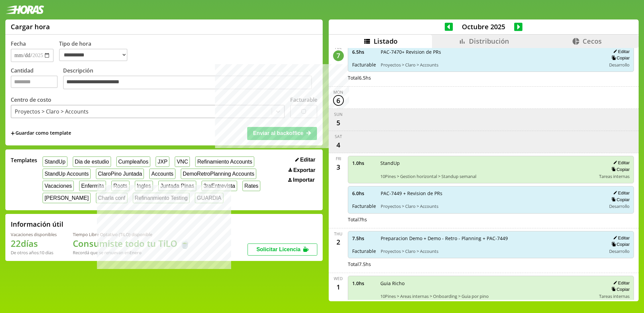 The height and width of the screenshot is (313, 644). I want to click on span: Importar, so click(304, 180).